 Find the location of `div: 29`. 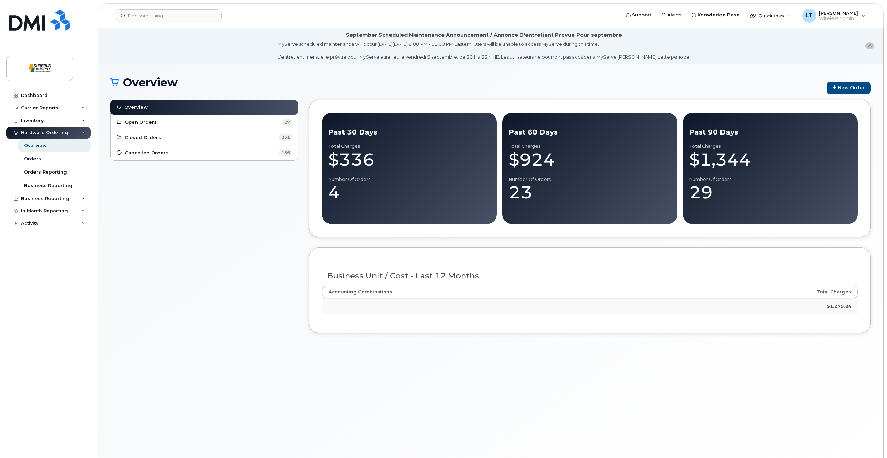

div: 29 is located at coordinates (771, 192).